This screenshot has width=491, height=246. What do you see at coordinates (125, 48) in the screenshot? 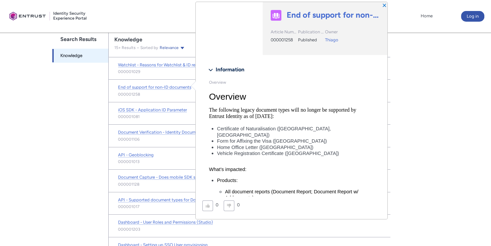
I see `p: 15 + Results` at bounding box center [125, 48].